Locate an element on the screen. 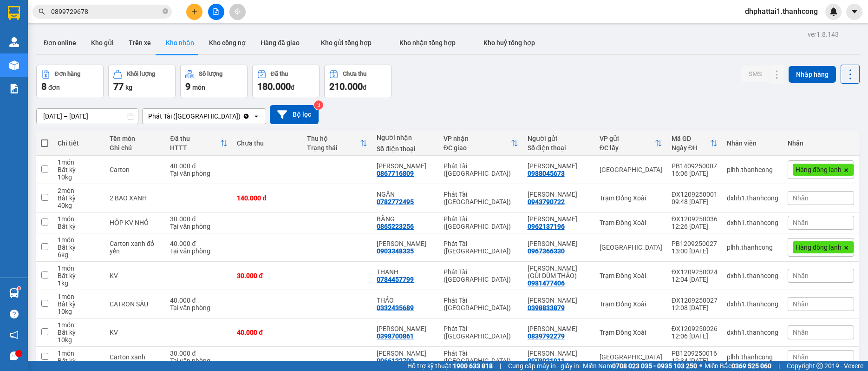 The image size is (868, 371). button: Số lượng9món is located at coordinates (214, 81).